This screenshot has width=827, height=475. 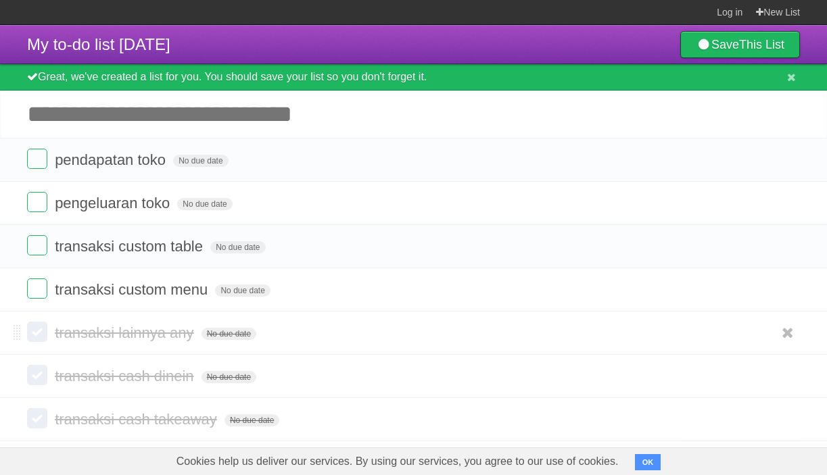 I want to click on span: transaksi lainnya any, so click(x=126, y=333).